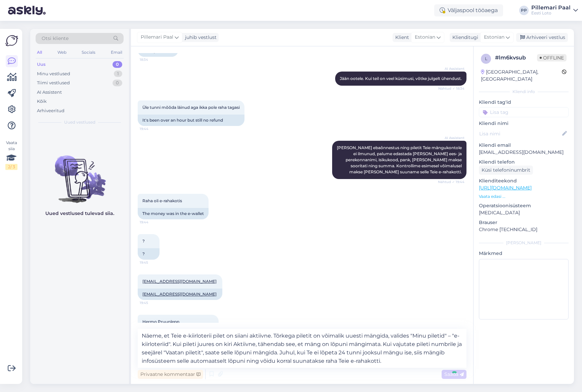  I want to click on p: Brauser, so click(523, 222).